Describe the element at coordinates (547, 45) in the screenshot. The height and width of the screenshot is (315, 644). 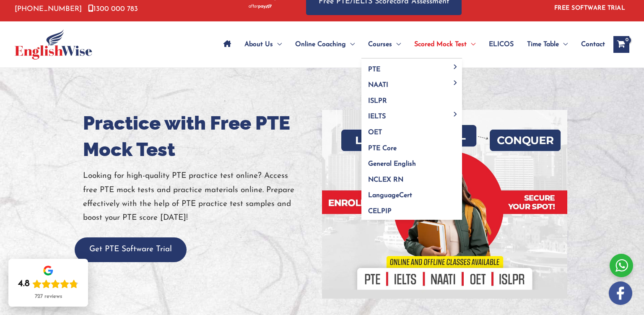
I see `a: Time TableMenu Toggle` at that location.